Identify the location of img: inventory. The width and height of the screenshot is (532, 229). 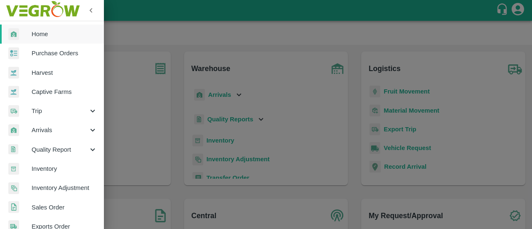
(14, 188).